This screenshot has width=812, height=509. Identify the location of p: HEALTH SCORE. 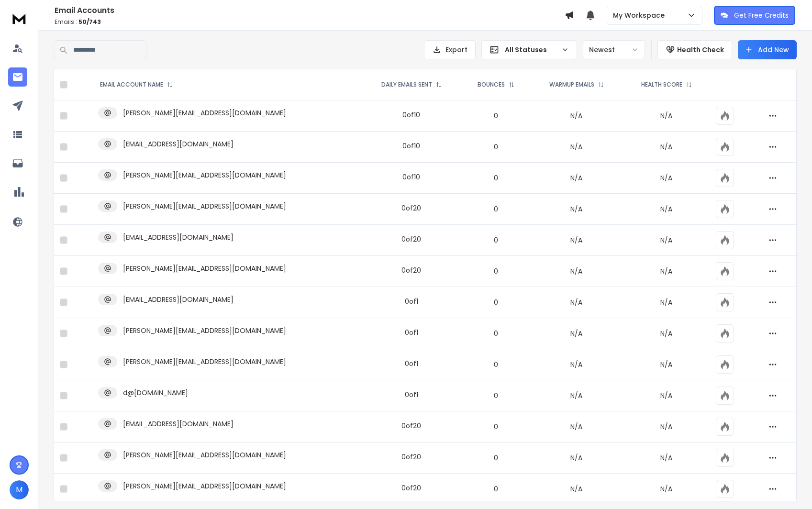
(661, 85).